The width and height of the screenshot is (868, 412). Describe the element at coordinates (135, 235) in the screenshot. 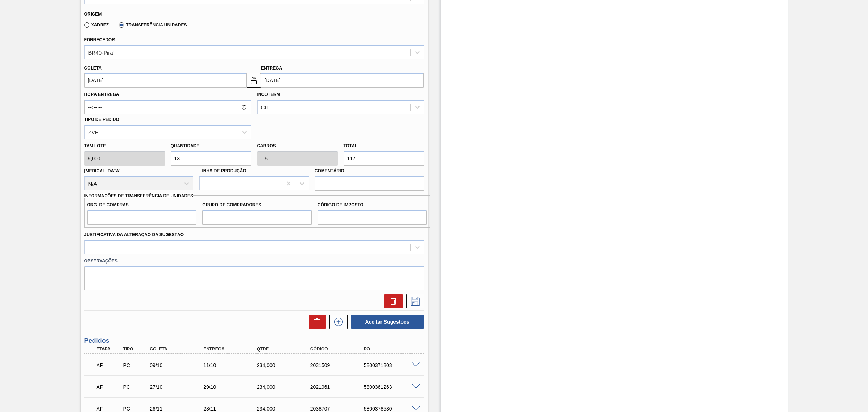

I see `label: Justificativa da Alteração da Sugestão` at that location.